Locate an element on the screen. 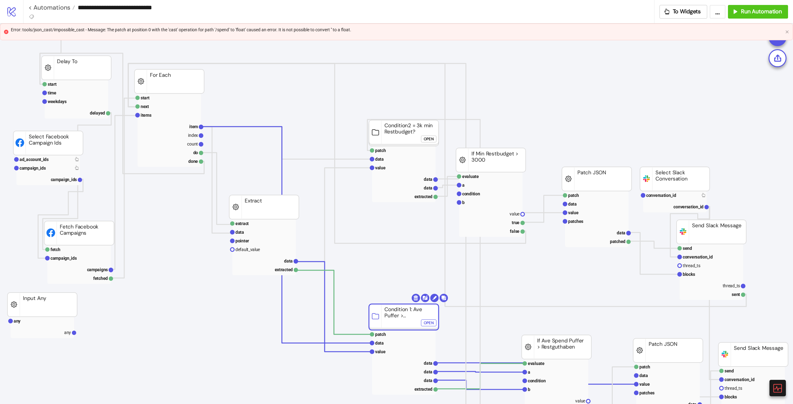  text: next is located at coordinates (145, 107).